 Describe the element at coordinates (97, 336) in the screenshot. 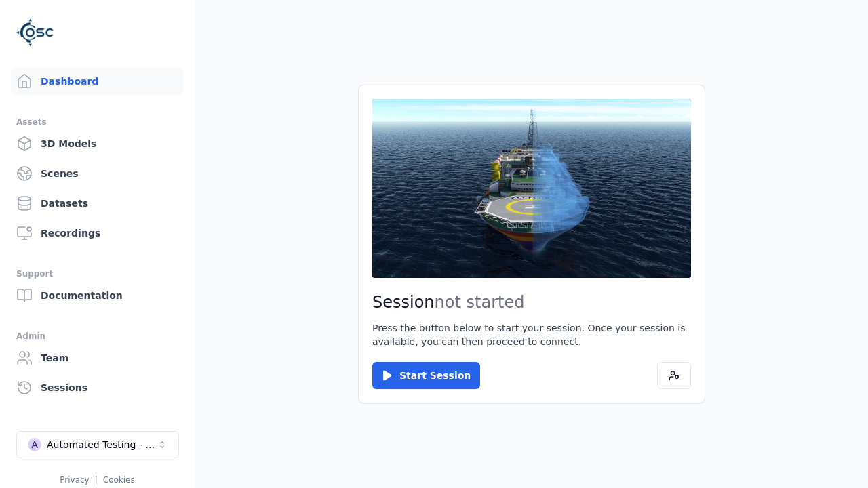

I see `div: Admin` at that location.